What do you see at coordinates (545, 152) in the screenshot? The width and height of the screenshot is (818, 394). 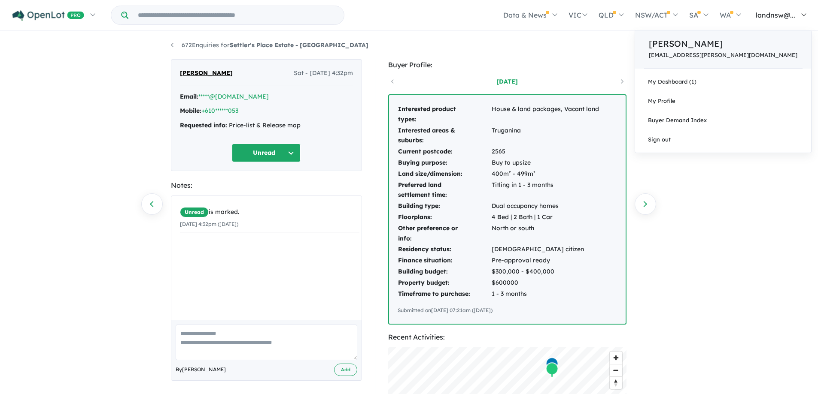 I see `td: 2565` at bounding box center [545, 152].